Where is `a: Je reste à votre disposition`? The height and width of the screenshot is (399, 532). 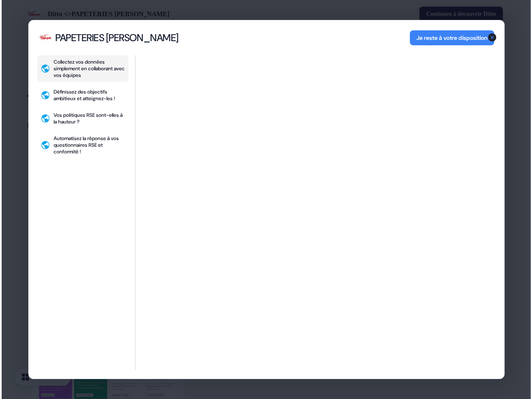 a: Je reste à votre disposition is located at coordinates (450, 38).